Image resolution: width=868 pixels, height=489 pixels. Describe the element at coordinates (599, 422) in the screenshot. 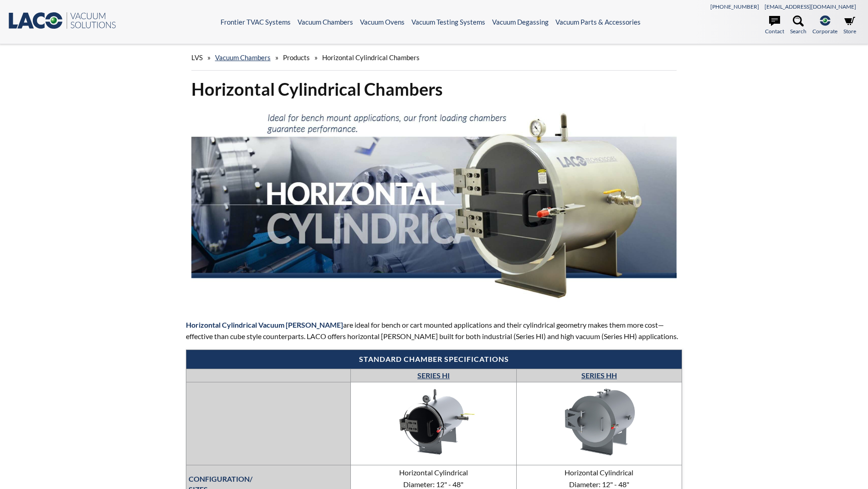

I see `img: LVC2430-3312-HH.jpg` at that location.